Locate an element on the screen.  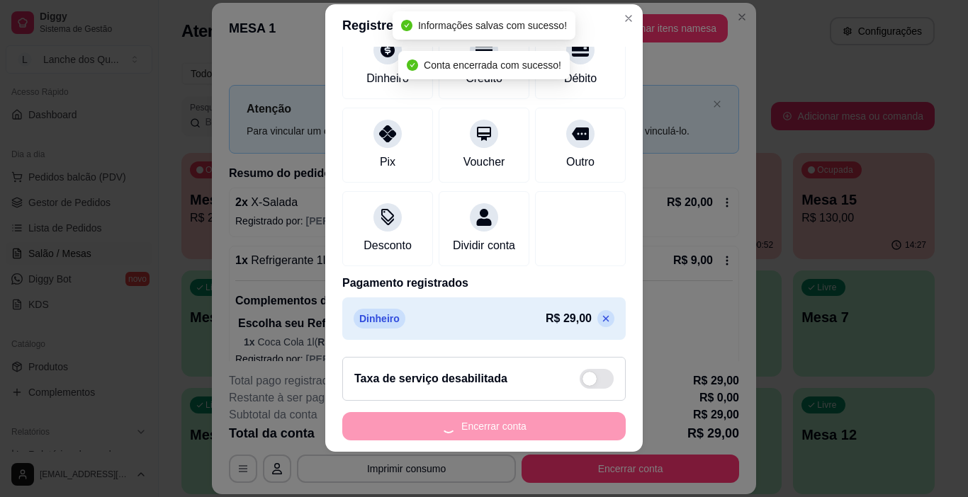
div: Dinheiro is located at coordinates (387, 79).